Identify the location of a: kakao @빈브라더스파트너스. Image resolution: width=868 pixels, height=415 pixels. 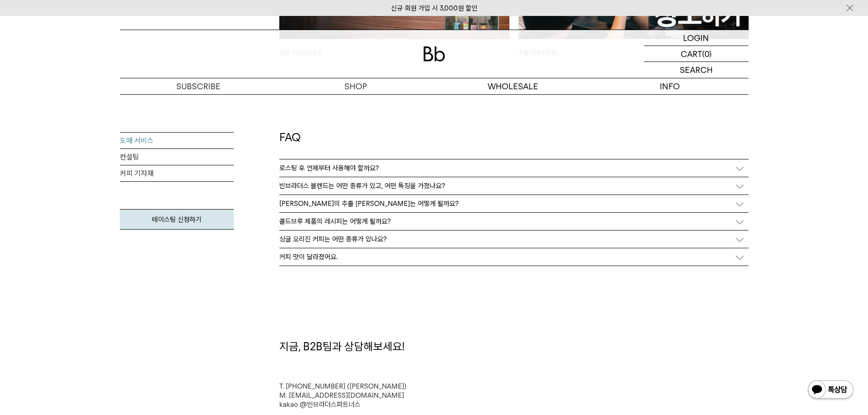
(320, 405).